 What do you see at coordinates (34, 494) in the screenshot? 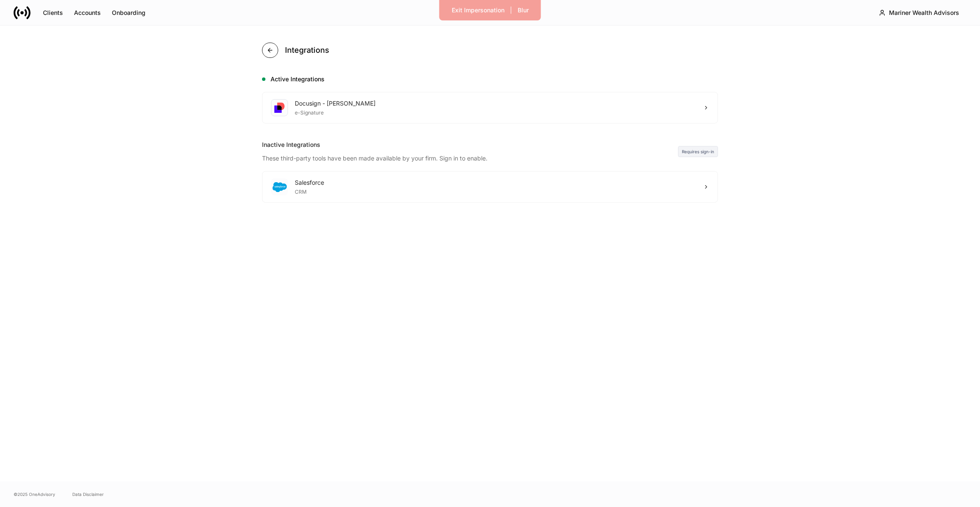
I see `span: © 2025 OneAdvisory` at bounding box center [34, 494].